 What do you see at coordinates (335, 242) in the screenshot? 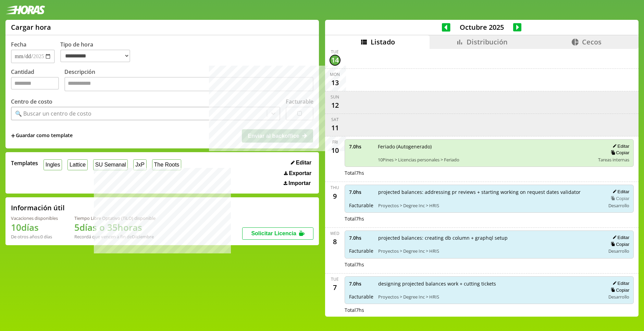
I see `div: 8` at bounding box center [335, 242].